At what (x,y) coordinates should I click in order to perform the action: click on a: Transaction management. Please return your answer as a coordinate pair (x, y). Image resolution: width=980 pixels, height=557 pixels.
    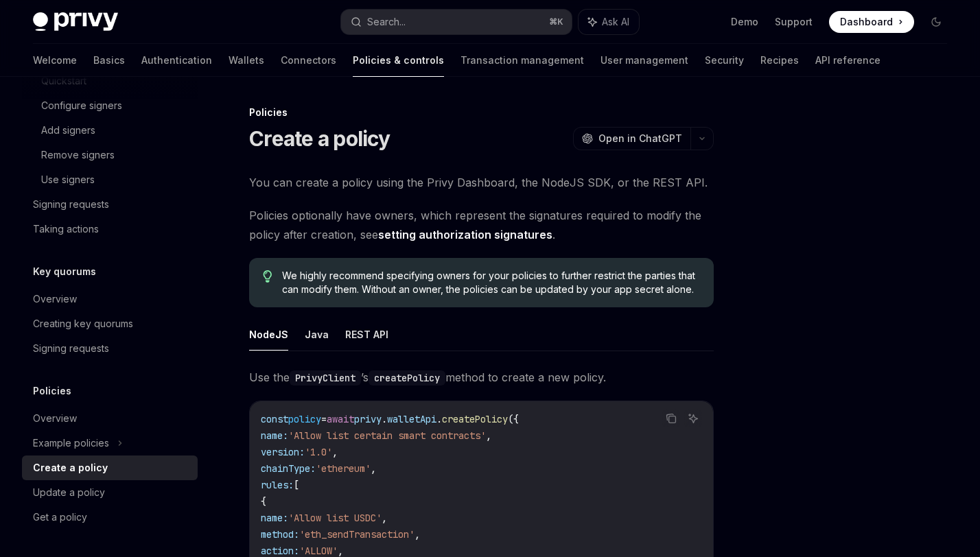
    Looking at the image, I should click on (522, 61).